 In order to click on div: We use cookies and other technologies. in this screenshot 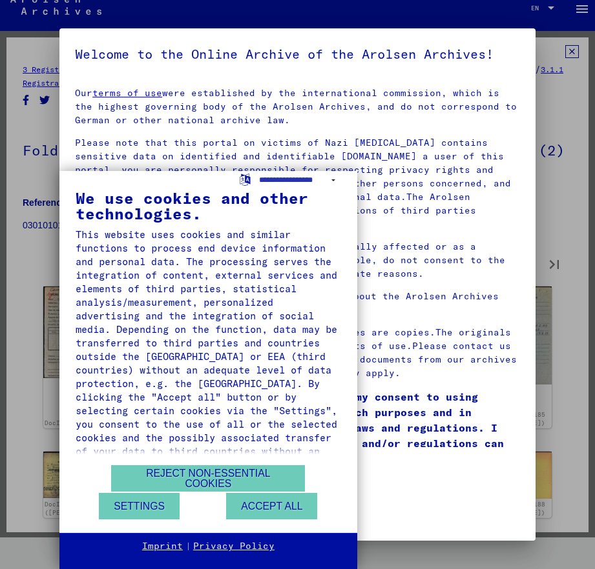, I will do `click(208, 206)`.